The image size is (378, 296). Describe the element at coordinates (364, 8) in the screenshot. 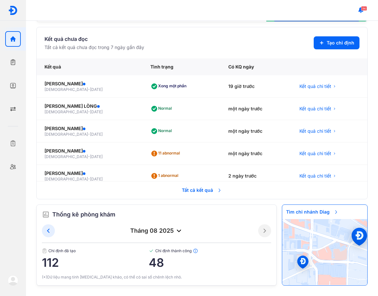

I see `span: 96` at that location.